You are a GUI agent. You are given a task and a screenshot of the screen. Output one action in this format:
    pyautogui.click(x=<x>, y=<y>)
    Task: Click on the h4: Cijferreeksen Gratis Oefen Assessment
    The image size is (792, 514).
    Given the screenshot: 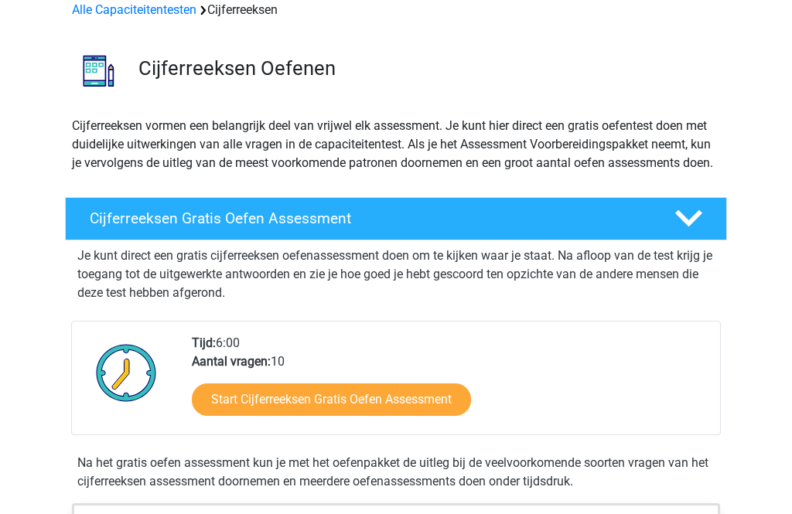 What is the action you would take?
    pyautogui.click(x=370, y=219)
    